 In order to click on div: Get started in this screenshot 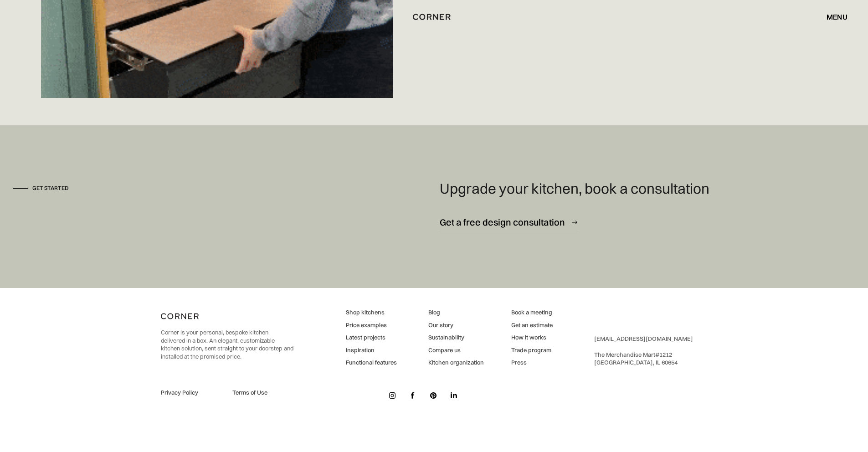, I will do `click(50, 188)`.